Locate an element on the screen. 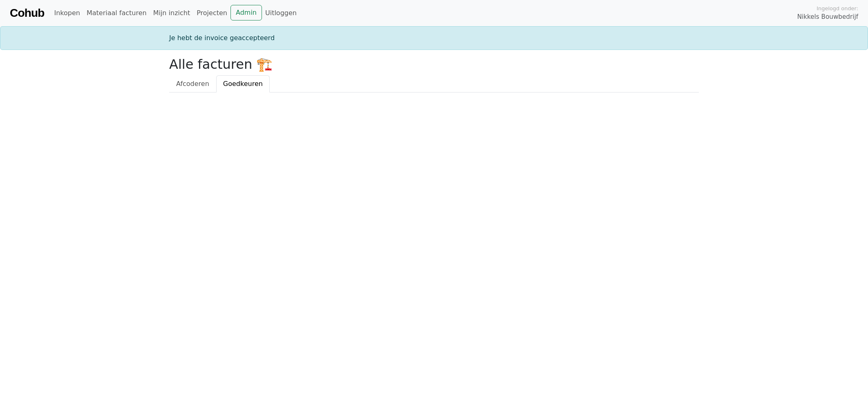 The height and width of the screenshot is (420, 868). a: Afcoderen is located at coordinates (192, 84).